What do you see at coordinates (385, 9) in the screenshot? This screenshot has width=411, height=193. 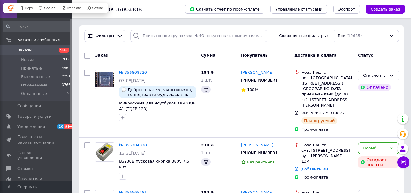 I see `span: Создать заказ` at bounding box center [385, 9].